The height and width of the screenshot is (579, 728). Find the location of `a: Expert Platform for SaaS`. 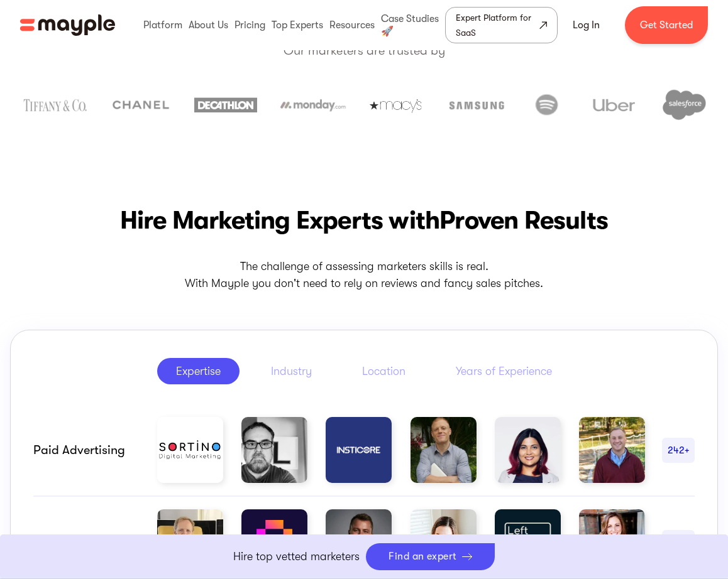

a: Expert Platform for SaaS is located at coordinates (501, 25).